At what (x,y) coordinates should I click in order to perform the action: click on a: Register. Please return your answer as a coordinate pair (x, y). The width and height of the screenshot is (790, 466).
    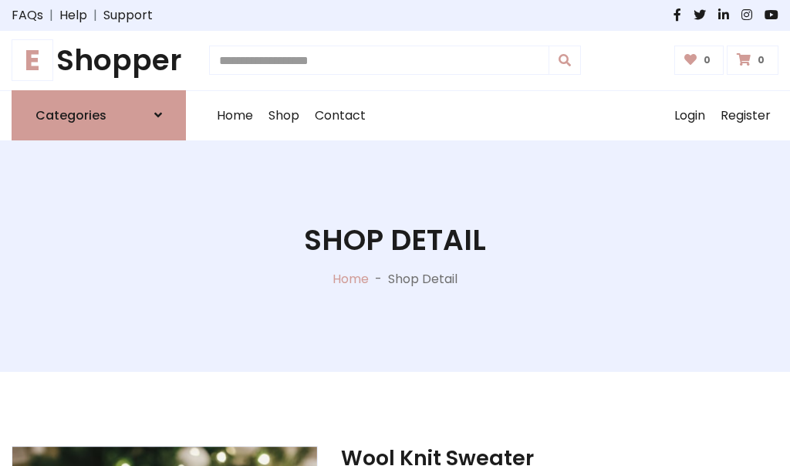
    Looking at the image, I should click on (746, 116).